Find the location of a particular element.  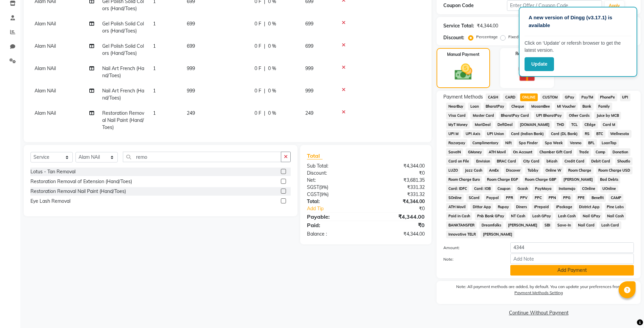

span: Envision is located at coordinates (483, 161).